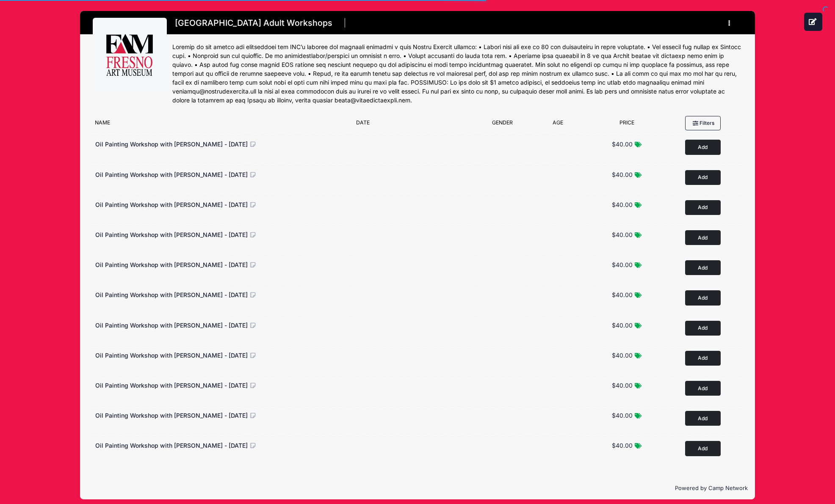 Image resolution: width=835 pixels, height=504 pixels. Describe the element at coordinates (129, 55) in the screenshot. I see `img: logo` at that location.